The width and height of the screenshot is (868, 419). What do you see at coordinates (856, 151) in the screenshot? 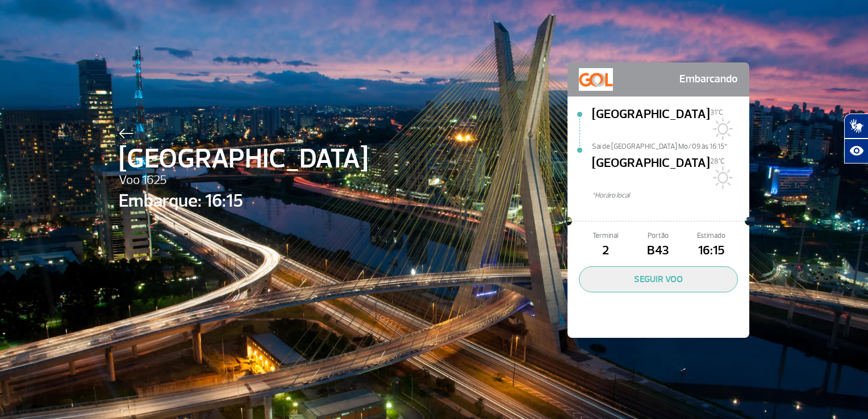
I see `button: Abrir recursos assistivos.` at bounding box center [856, 151].